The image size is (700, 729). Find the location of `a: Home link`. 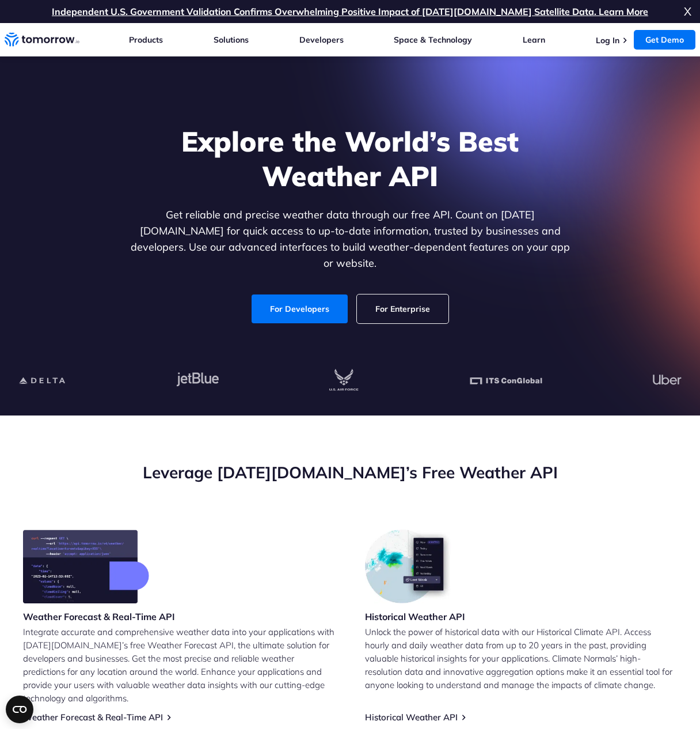

a: Home link is located at coordinates (42, 40).